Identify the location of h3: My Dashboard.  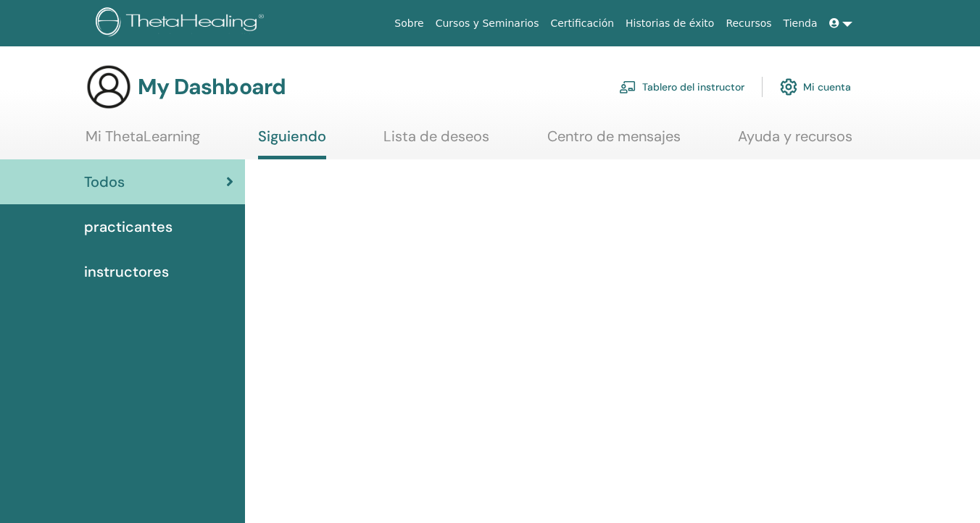
(211, 87).